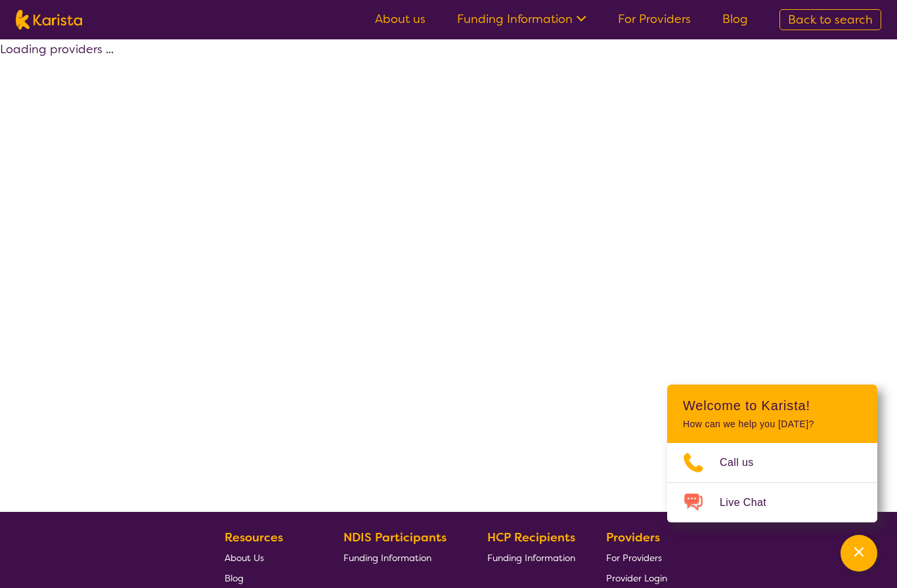 This screenshot has height=588, width=897. Describe the element at coordinates (531, 537) in the screenshot. I see `b: HCP Recipients` at that location.